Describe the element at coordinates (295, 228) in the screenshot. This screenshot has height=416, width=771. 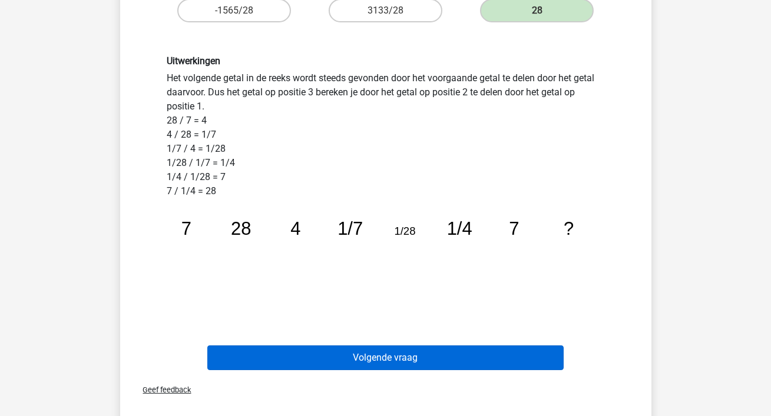
I see `tspan: 4` at that location.